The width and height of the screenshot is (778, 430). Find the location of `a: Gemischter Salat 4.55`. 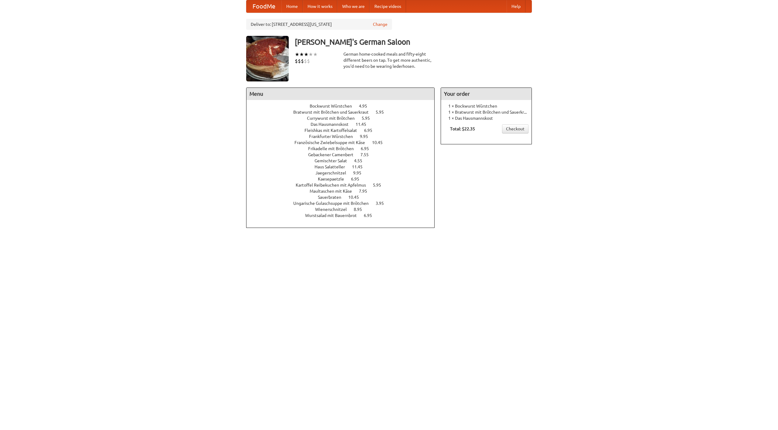

a: Gemischter Salat 4.55 is located at coordinates (344, 161).